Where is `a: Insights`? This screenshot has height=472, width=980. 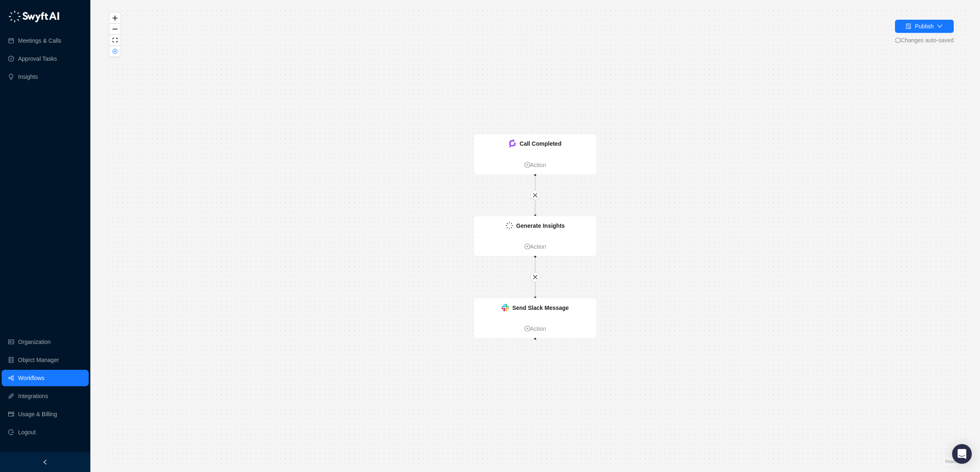
a: Insights is located at coordinates (28, 77).